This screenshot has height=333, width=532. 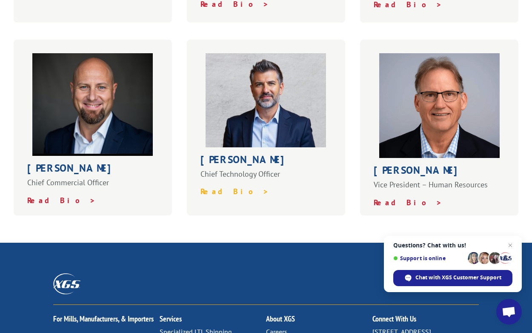 I want to click on img: placeholder-person, so click(x=92, y=104).